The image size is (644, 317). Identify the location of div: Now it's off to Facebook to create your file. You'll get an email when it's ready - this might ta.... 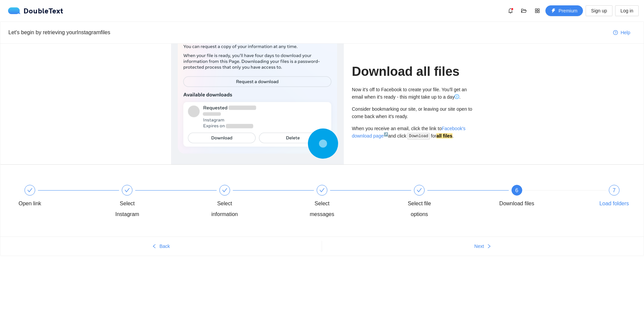
(412, 93).